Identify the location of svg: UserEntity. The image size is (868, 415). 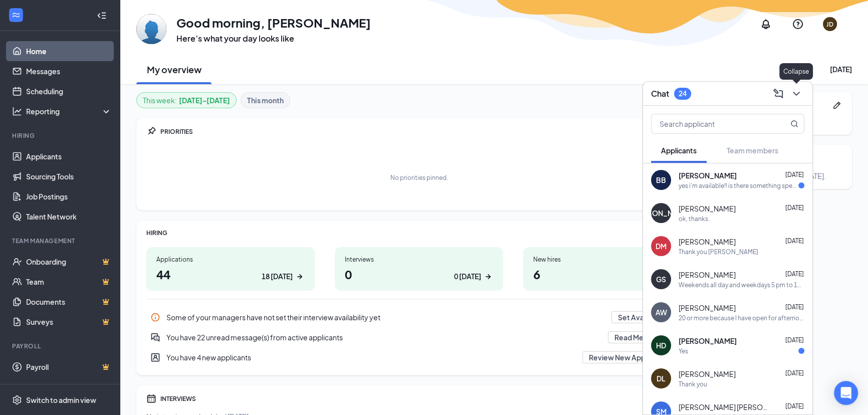
(155, 358).